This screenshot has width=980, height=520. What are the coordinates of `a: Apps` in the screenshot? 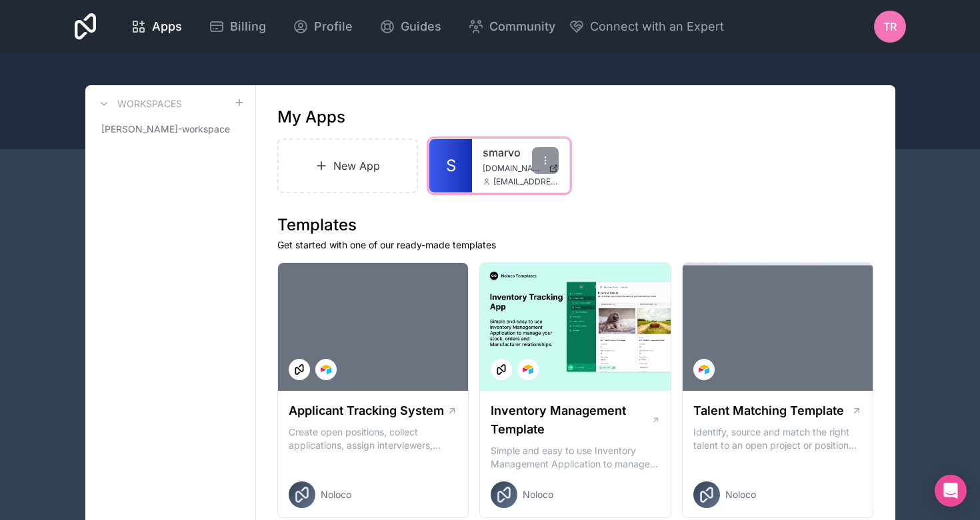 It's located at (156, 26).